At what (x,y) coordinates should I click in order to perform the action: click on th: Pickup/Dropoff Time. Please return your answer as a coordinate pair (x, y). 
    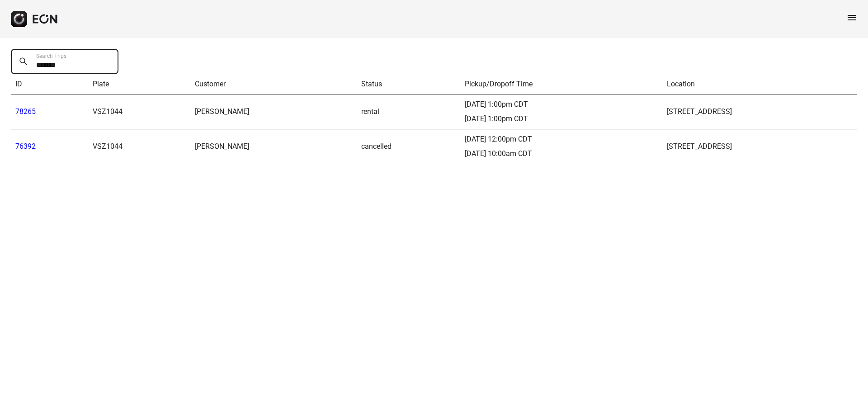
    Looking at the image, I should click on (561, 84).